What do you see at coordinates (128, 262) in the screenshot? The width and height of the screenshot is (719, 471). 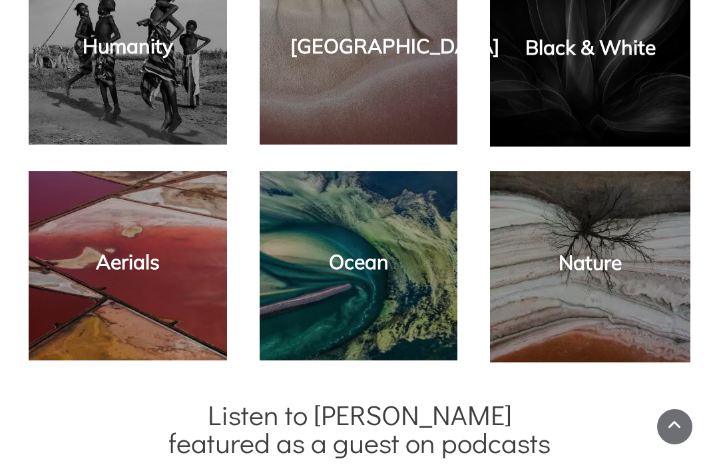 I see `a: Aerials` at bounding box center [128, 262].